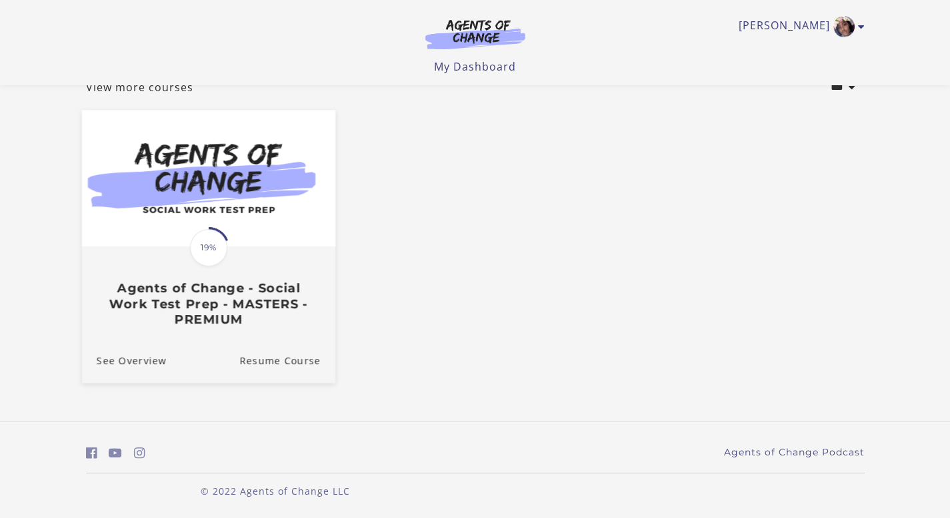 The image size is (950, 518). I want to click on a: Agents of Change - Social Work Test Prep - MASTERS - PREMIUM: See Overview, so click(123, 361).